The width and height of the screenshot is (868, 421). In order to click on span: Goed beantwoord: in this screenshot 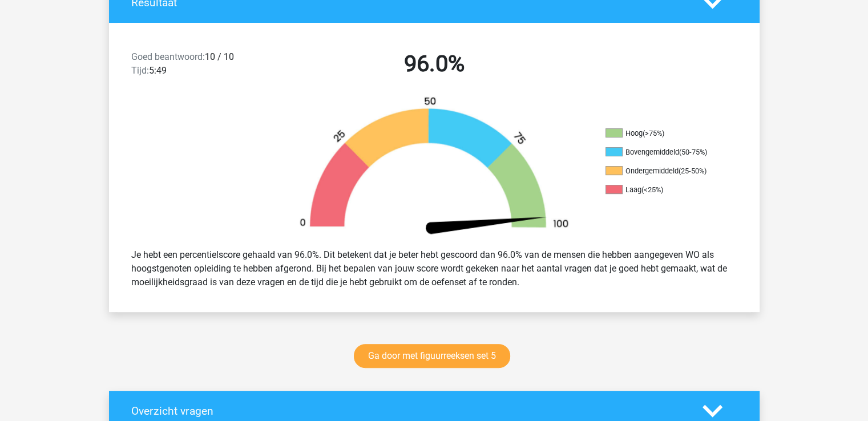, I will do `click(168, 56)`.